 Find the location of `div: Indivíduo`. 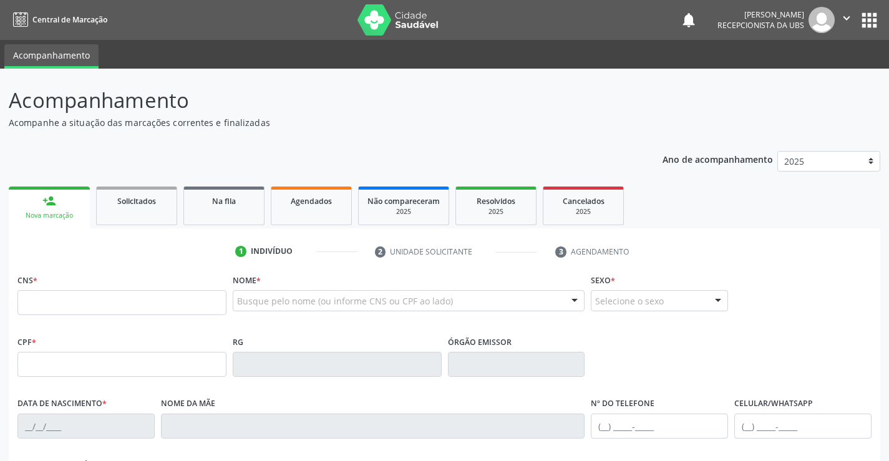

div: Indivíduo is located at coordinates (271, 252).